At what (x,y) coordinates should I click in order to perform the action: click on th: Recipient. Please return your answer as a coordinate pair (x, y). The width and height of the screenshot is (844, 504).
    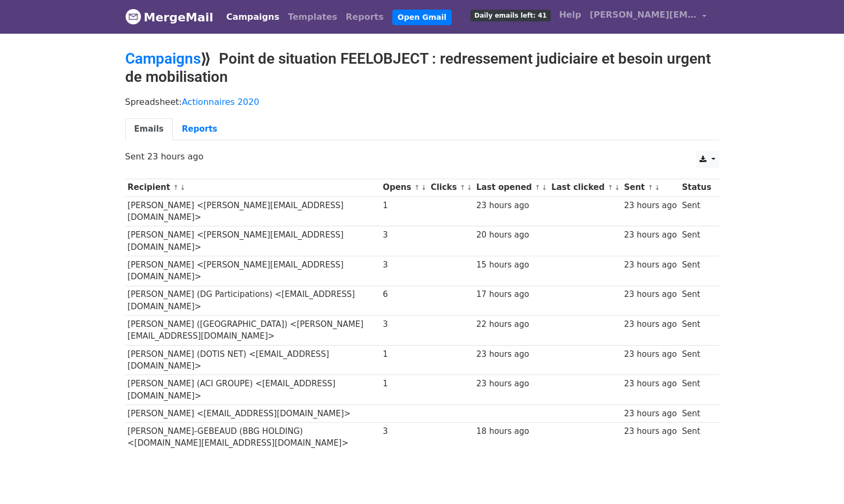
    Looking at the image, I should click on (252, 187).